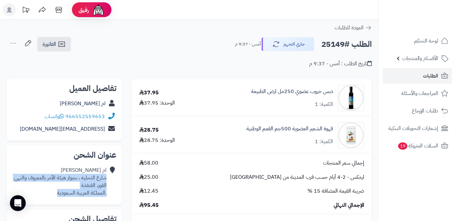 This screenshot has width=456, height=221. What do you see at coordinates (49, 44) in the screenshot?
I see `span: الفاتورة` at bounding box center [49, 44].